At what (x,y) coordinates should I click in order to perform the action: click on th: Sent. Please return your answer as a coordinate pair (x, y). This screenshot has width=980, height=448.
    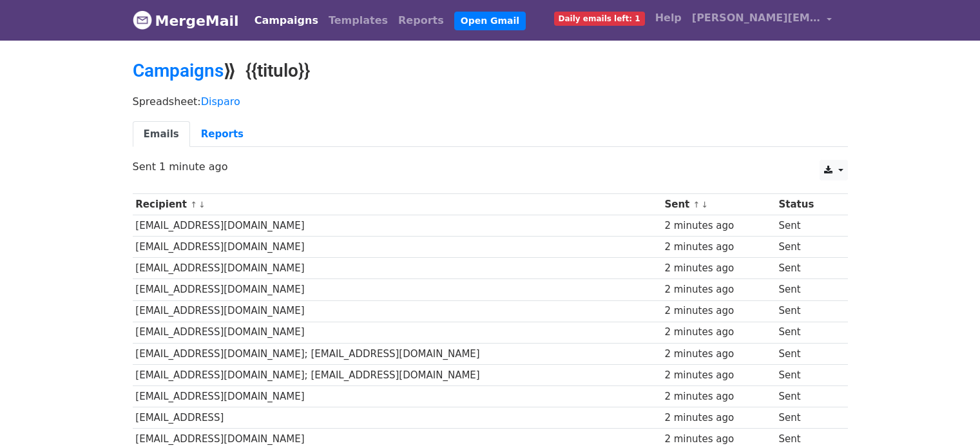
    Looking at the image, I should click on (718, 204).